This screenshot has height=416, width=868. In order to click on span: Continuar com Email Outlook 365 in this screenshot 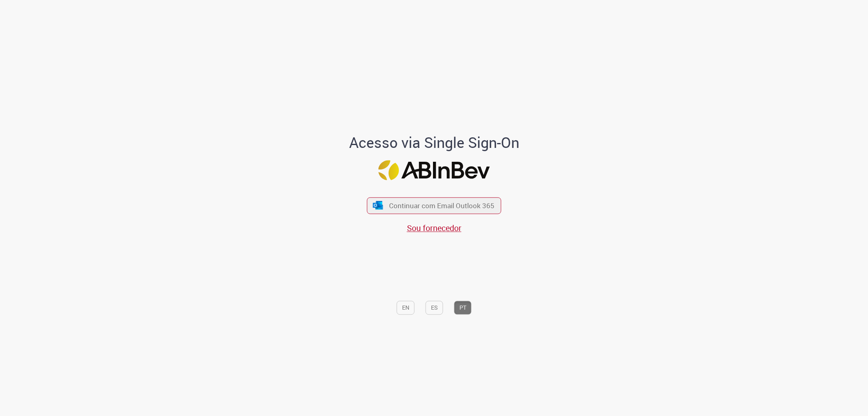, I will do `click(442, 205)`.